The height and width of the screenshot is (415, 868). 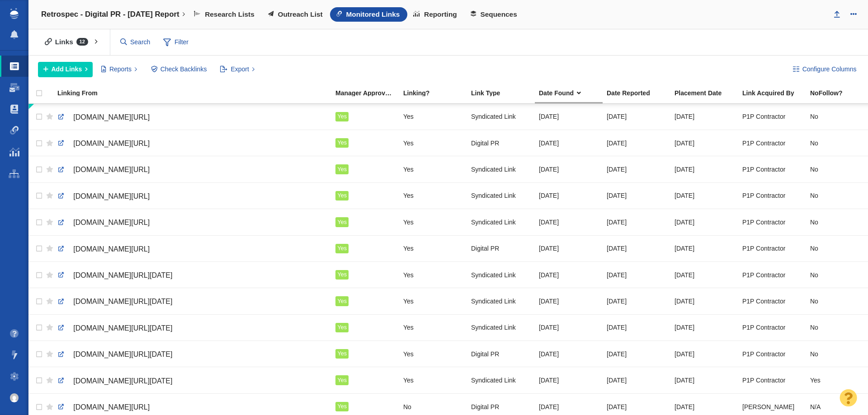 I want to click on a: Link Type, so click(x=504, y=94).